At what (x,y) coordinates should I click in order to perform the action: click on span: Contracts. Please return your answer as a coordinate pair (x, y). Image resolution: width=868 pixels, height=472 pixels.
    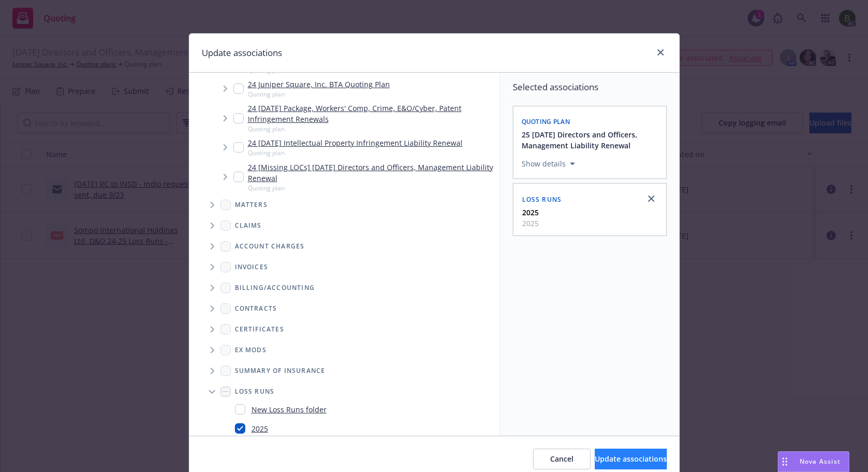
    Looking at the image, I should click on (256, 309).